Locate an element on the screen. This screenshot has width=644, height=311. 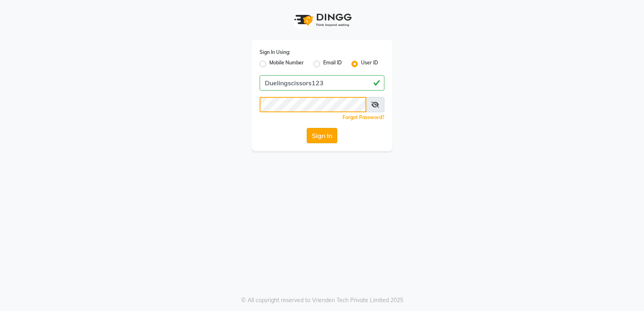
a: Forgot Password? is located at coordinates (363, 117).